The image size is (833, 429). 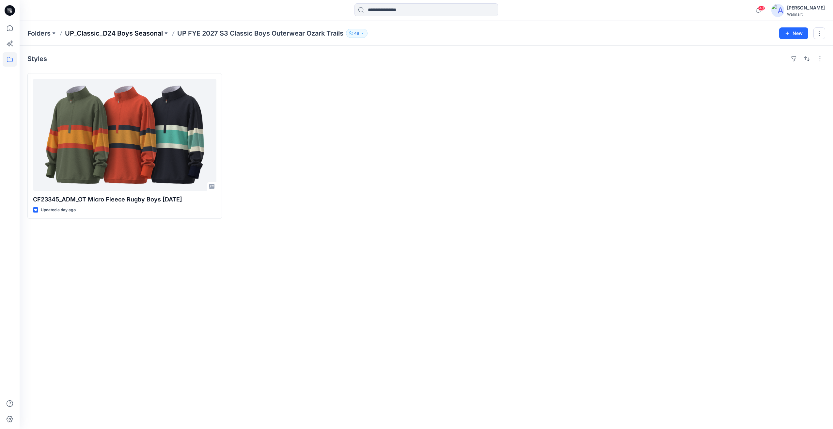 I want to click on a: CF23345_ADM_OT Micro Fleece Rugby Boys 25SEP25, so click(x=125, y=135).